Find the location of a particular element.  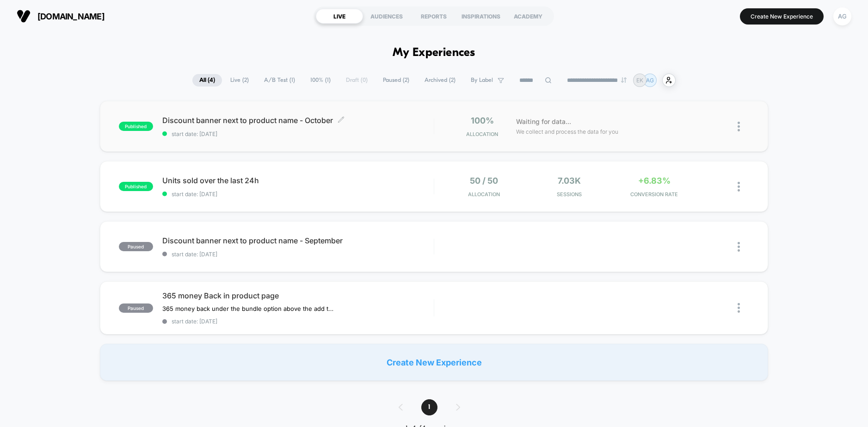

div: ACADEMY is located at coordinates (528, 16).